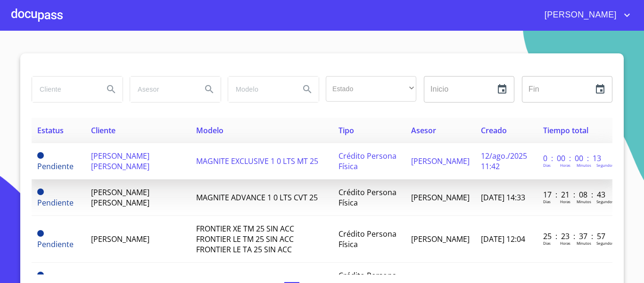 This screenshot has height=283, width=644. I want to click on span: FRONTIER XE TM 25 SIN ACC FRONTIER LE TM 25 SIN ACC FRONTIER LE TA 25 SIN ACC, so click(245, 239).